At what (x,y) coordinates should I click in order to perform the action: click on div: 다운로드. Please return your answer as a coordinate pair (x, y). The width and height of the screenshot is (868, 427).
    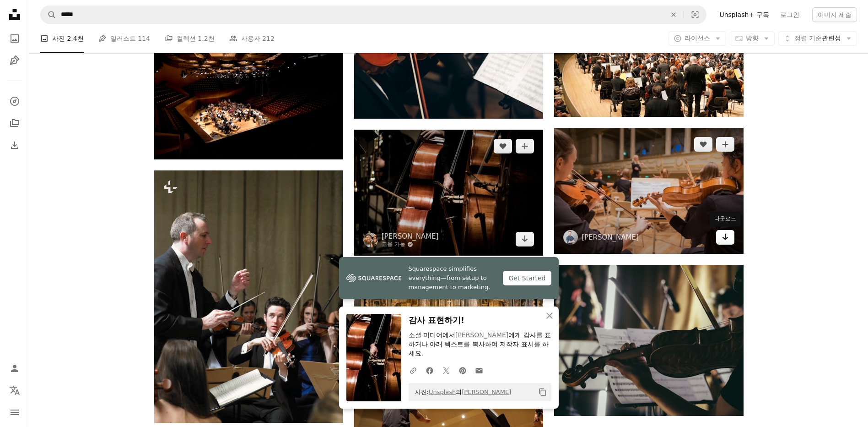
    Looking at the image, I should click on (726, 219).